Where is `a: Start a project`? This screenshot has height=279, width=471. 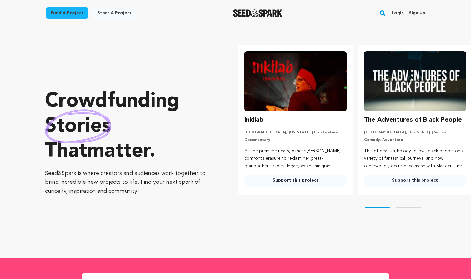 a: Start a project is located at coordinates (114, 13).